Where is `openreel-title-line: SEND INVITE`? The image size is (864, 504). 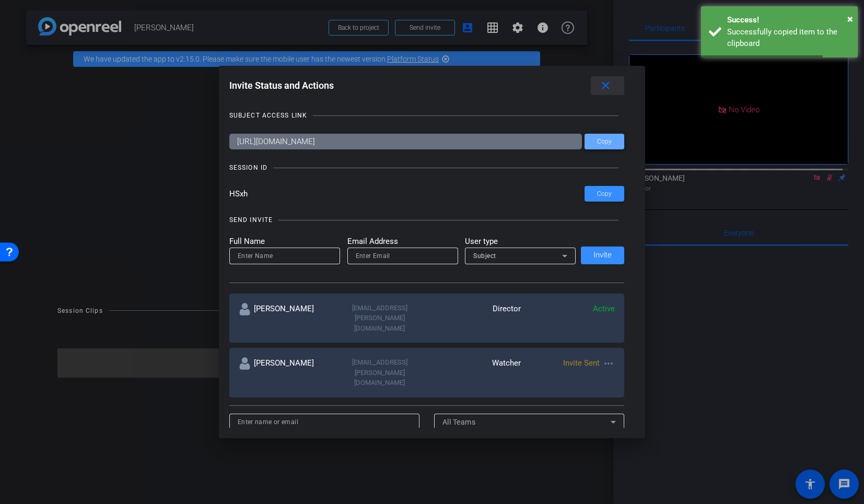
openreel-title-line: SEND INVITE is located at coordinates (427, 220).